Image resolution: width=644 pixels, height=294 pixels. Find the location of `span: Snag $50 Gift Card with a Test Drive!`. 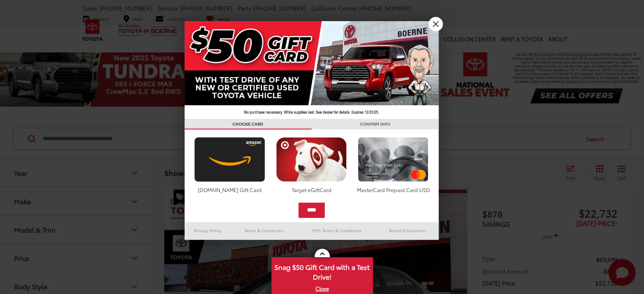

span: Snag $50 Gift Card with a Test Drive! is located at coordinates (322, 271).